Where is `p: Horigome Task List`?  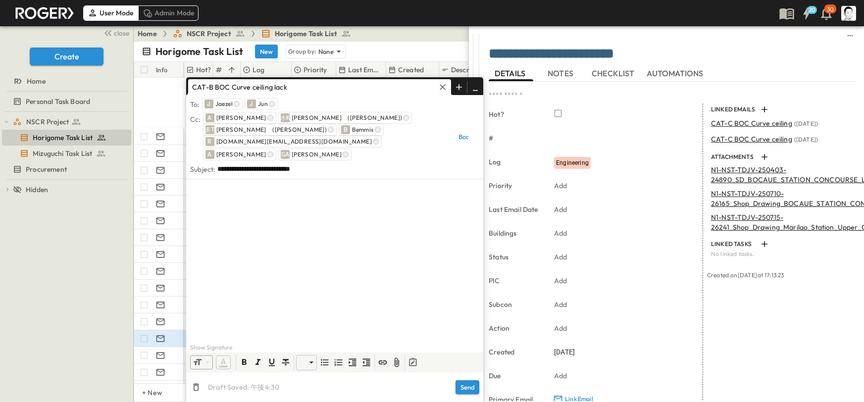
p: Horigome Task List is located at coordinates (199, 51).